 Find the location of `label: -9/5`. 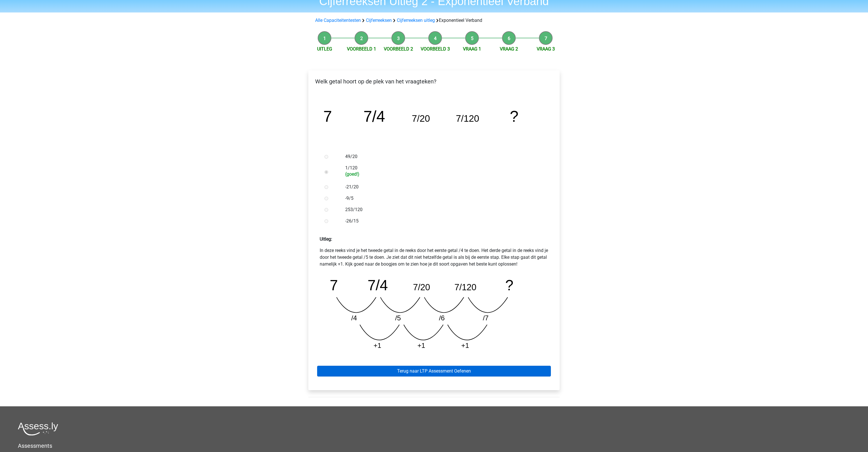

label: -9/5 is located at coordinates (443, 198).